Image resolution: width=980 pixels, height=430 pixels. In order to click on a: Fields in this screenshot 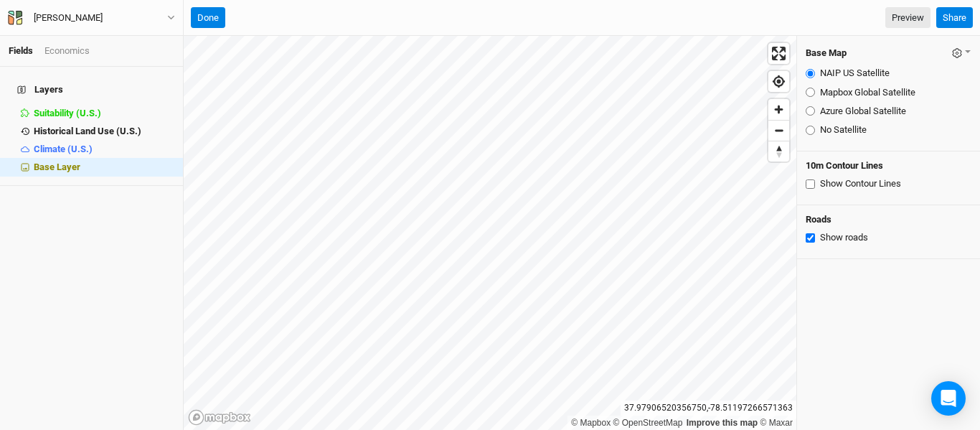, I will do `click(21, 50)`.